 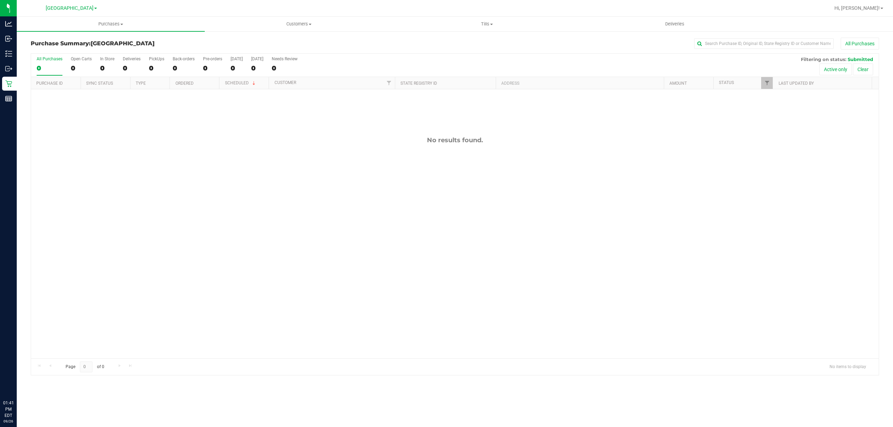 What do you see at coordinates (132, 59) in the screenshot?
I see `div: Deliveries` at bounding box center [132, 59].